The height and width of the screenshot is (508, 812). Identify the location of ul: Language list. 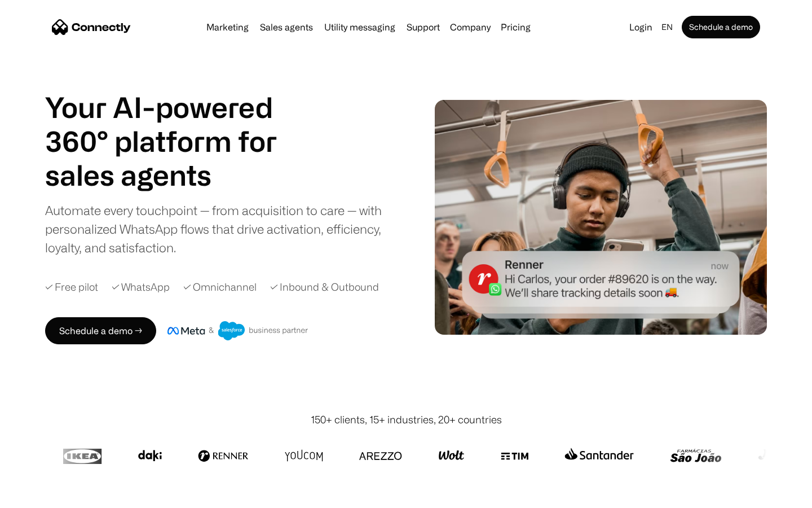
(45, 496).